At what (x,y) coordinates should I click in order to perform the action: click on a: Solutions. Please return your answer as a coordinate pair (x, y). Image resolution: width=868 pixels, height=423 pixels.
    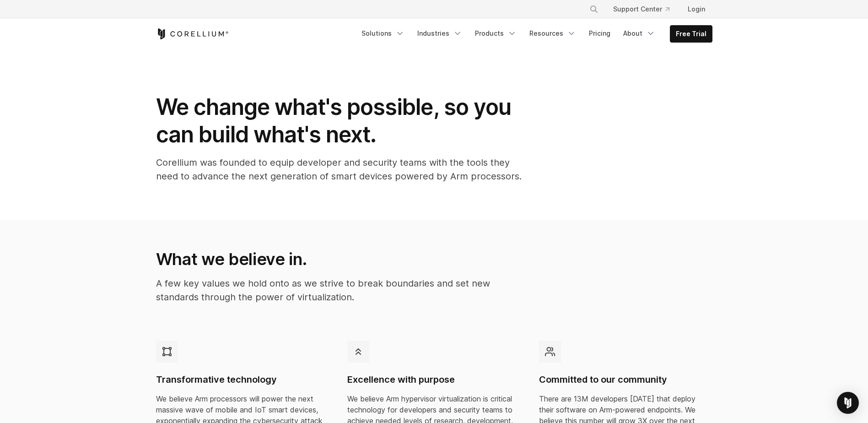
    Looking at the image, I should click on (383, 33).